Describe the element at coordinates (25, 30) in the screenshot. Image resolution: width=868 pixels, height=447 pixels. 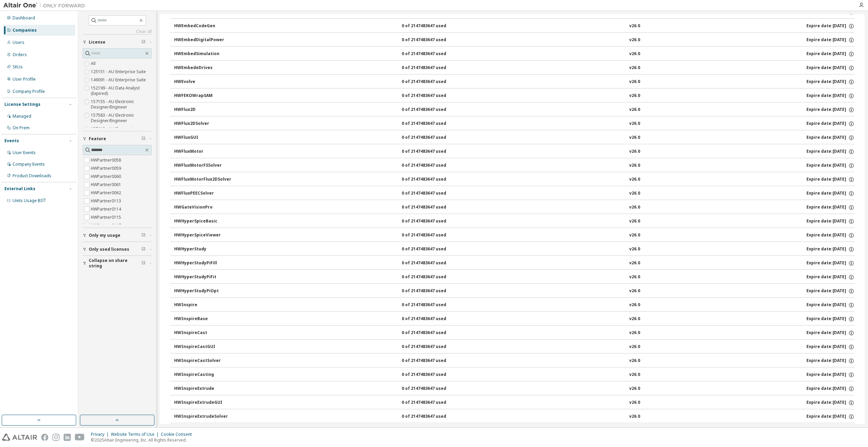
I see `div: Companies` at that location.